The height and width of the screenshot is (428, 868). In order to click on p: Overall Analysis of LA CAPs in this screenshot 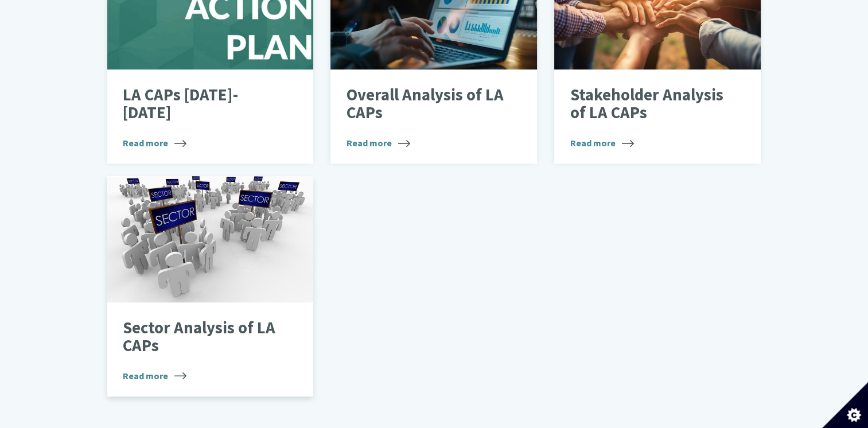, I will do `click(425, 104)`.